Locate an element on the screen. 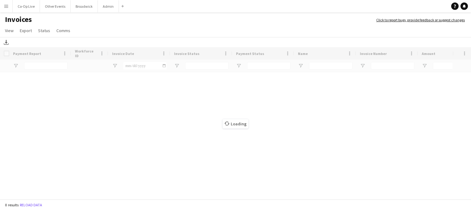 The image size is (471, 210). a: View is located at coordinates (9, 31).